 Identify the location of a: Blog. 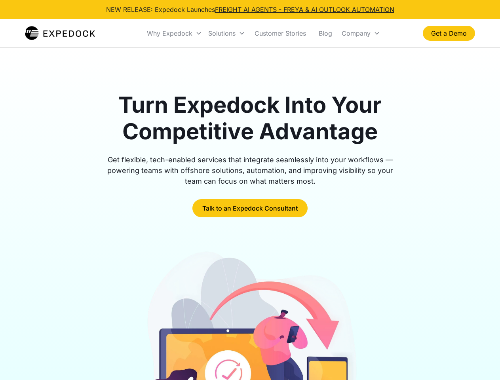
(325, 33).